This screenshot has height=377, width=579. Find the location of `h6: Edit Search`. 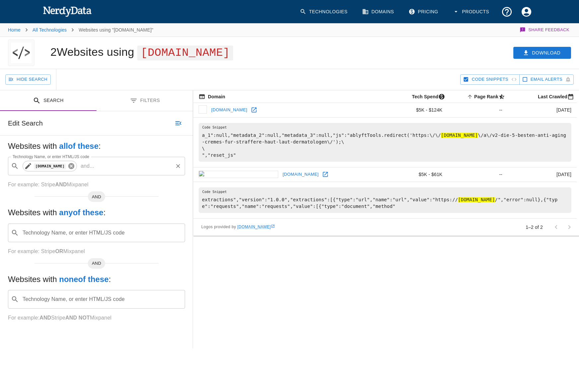

h6: Edit Search is located at coordinates (25, 123).